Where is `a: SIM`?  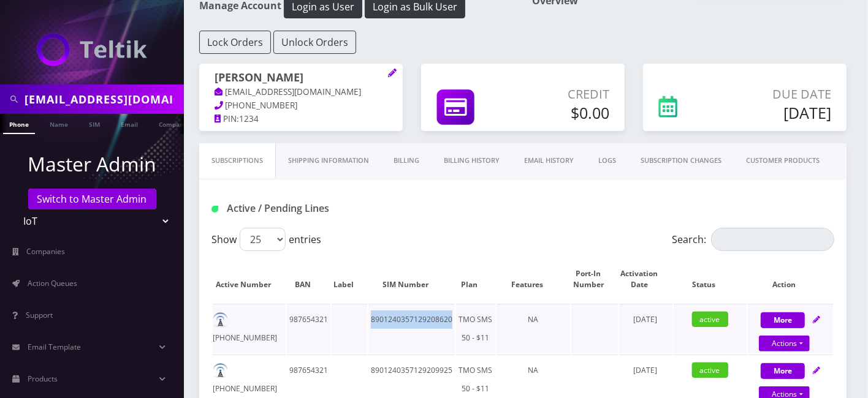 a: SIM is located at coordinates (94, 123).